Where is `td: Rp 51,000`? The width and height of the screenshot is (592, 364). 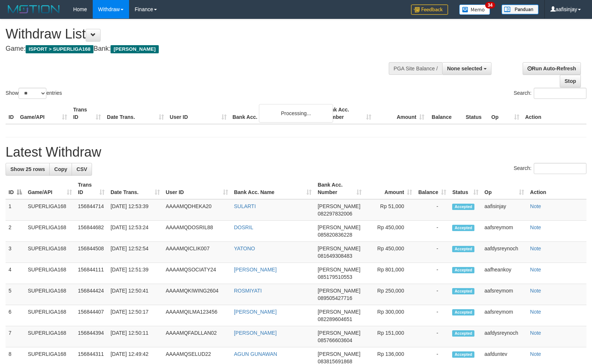
td: Rp 51,000 is located at coordinates (390, 210).